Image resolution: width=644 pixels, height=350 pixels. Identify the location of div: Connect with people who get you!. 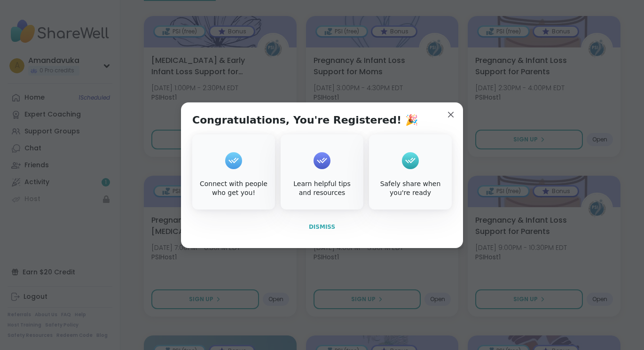
(234, 189).